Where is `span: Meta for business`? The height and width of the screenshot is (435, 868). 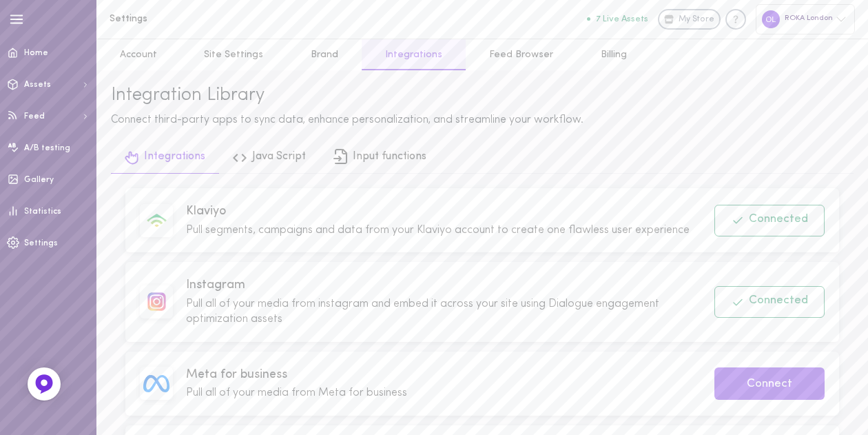 span: Meta for business is located at coordinates (440, 374).